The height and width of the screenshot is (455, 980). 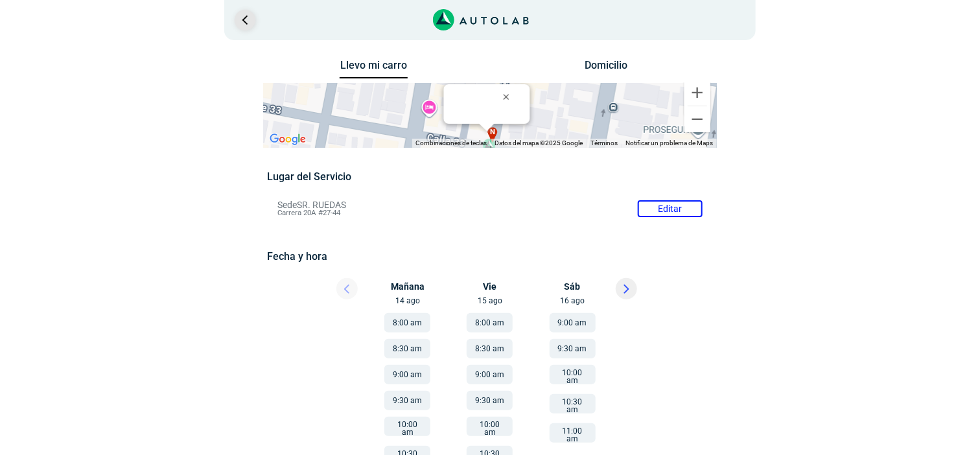 What do you see at coordinates (572, 433) in the screenshot?
I see `button: 11:00 am` at bounding box center [572, 433].